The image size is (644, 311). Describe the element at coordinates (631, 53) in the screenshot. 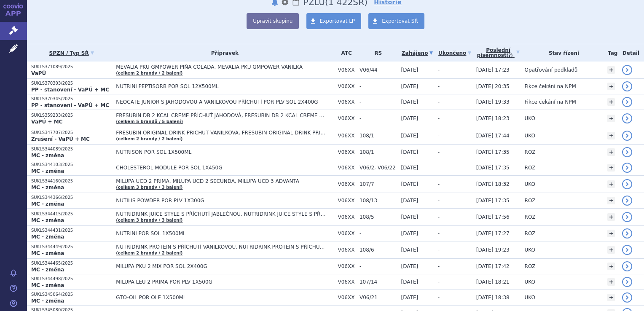

I see `th: Detail` at that location.